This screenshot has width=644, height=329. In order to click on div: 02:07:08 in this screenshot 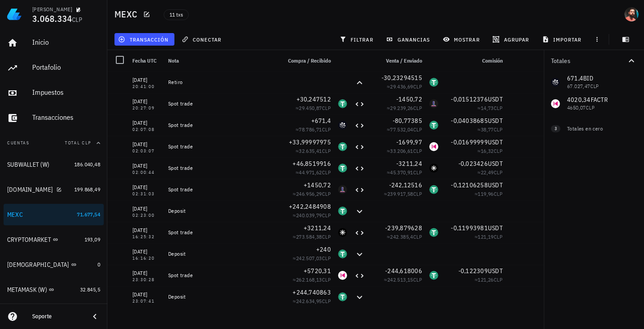, I will do `click(146, 130)`.